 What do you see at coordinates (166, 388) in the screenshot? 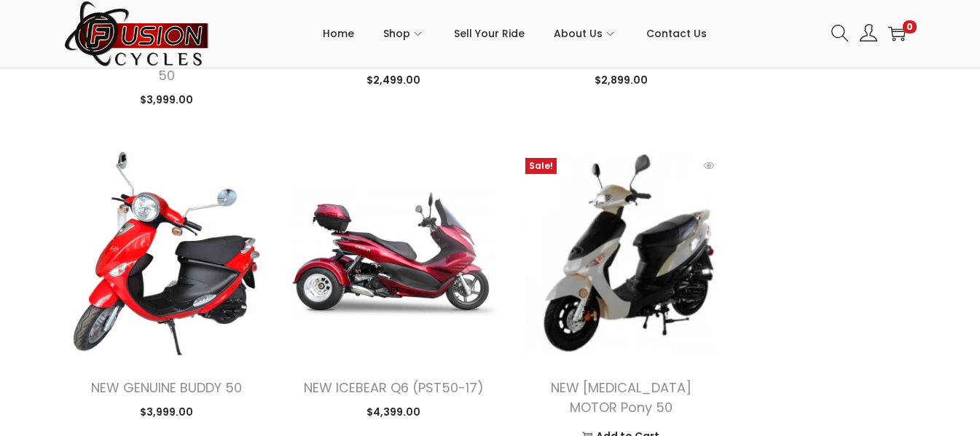
I see `a: NEW GENUINE BUDDY 50` at bounding box center [166, 388].